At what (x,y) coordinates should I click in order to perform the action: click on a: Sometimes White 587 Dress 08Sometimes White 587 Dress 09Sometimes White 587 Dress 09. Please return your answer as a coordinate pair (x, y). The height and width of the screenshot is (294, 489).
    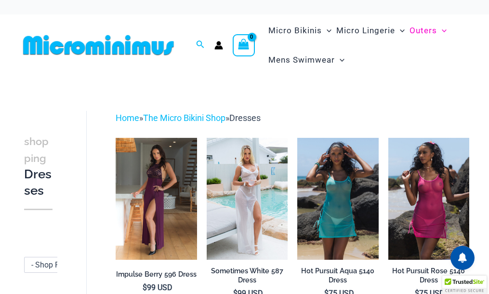
    Looking at the image, I should click on (247, 199).